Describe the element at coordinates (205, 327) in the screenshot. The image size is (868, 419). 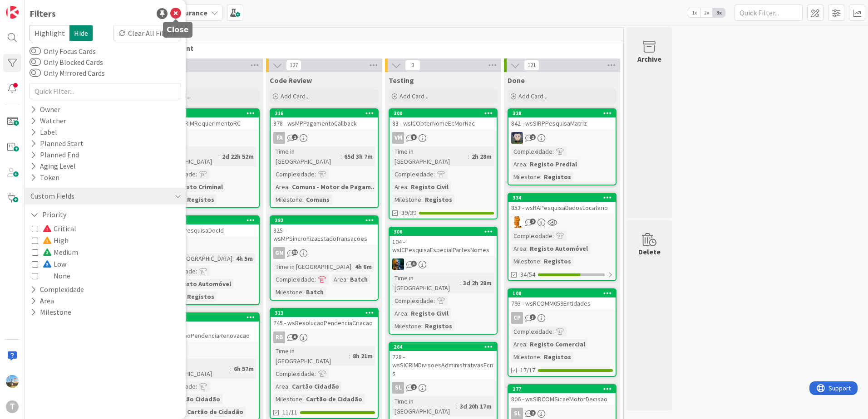
I see `div: 314746 - wsResolucaoPendenciaRenovacao` at that location.